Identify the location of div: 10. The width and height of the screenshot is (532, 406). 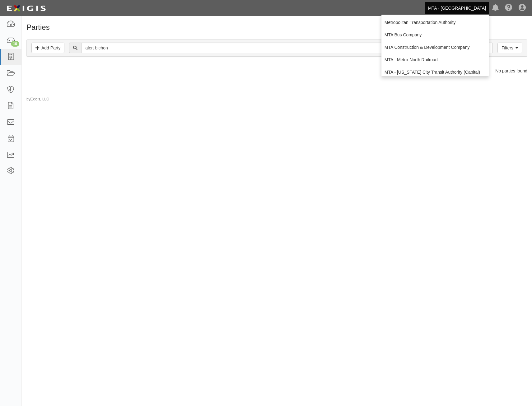
(15, 44).